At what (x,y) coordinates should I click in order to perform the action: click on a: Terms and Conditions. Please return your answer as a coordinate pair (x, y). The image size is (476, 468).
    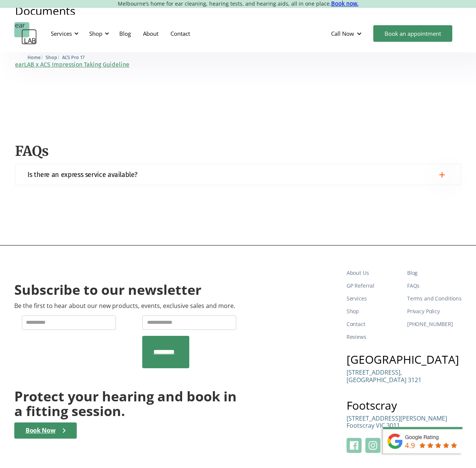
    Looking at the image, I should click on (434, 299).